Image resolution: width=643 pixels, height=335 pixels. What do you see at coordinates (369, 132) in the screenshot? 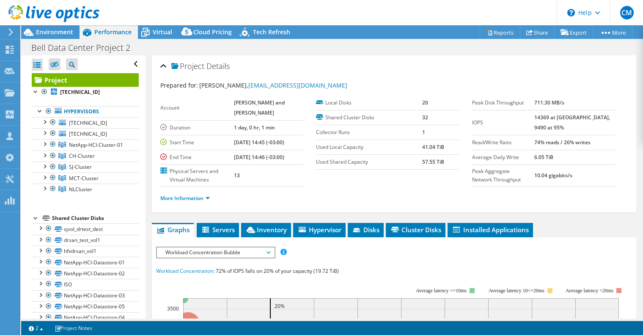
I see `label: Collector Runs` at bounding box center [369, 132].